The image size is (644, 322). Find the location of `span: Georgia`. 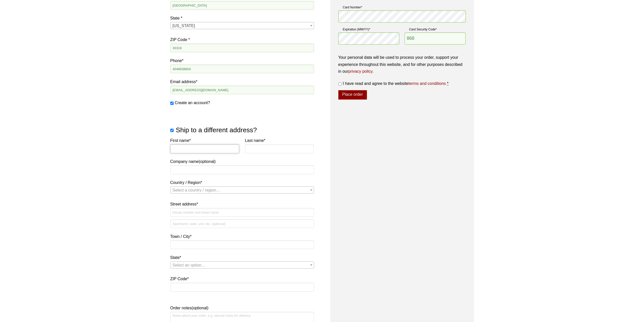

span: Georgia is located at coordinates (242, 26).